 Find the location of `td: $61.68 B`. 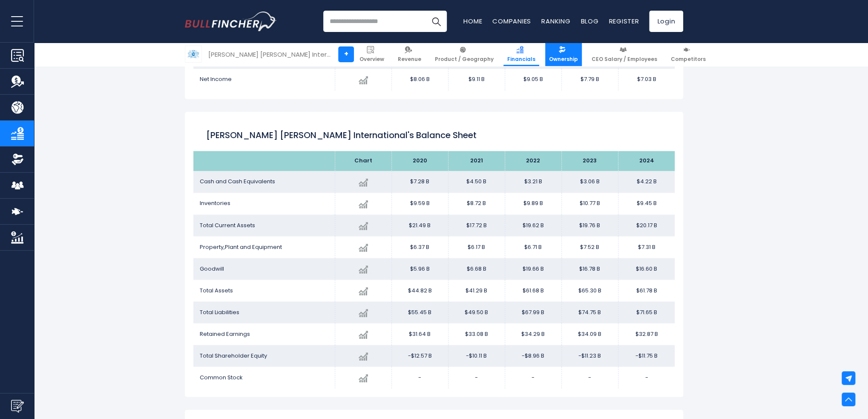

td: $61.68 B is located at coordinates (532, 290).